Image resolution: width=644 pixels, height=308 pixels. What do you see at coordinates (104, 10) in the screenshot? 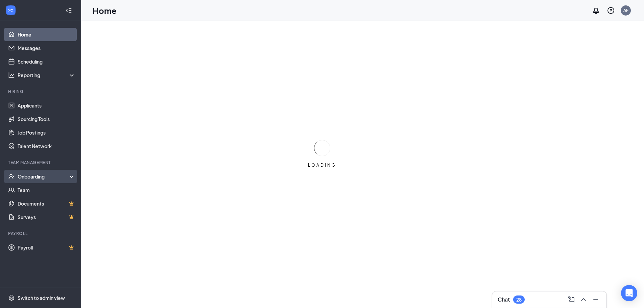
I see `h1: Home` at bounding box center [104, 10].